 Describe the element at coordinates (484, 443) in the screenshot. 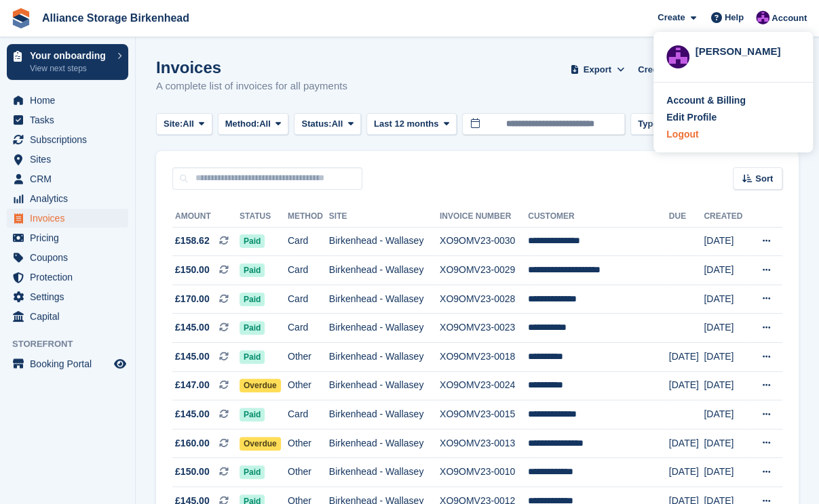

I see `td: XO9OMV23-0013` at that location.